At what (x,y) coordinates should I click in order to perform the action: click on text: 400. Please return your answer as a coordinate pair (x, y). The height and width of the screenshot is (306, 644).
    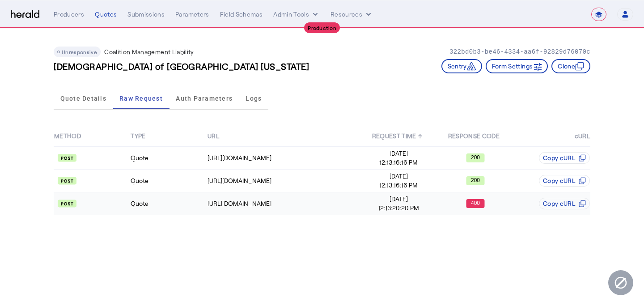
    Looking at the image, I should click on (475, 203).